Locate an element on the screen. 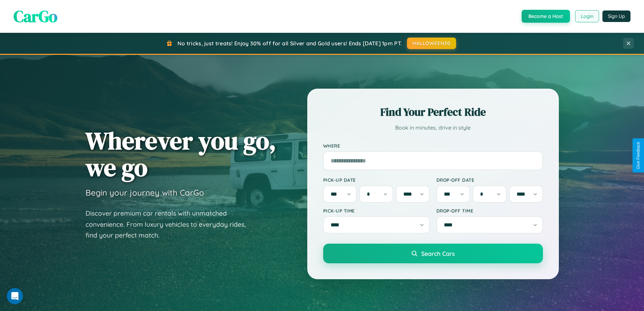 The width and height of the screenshot is (644, 311). label: Where is located at coordinates (433, 146).